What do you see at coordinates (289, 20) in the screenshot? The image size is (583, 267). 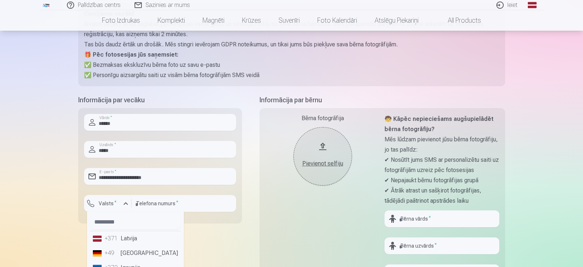 I see `a: Suvenīri` at bounding box center [289, 20].